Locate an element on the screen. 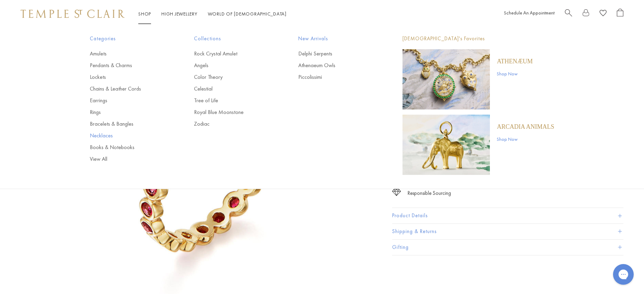 Image resolution: width=644 pixels, height=294 pixels. a: Athenæum is located at coordinates (515, 61).